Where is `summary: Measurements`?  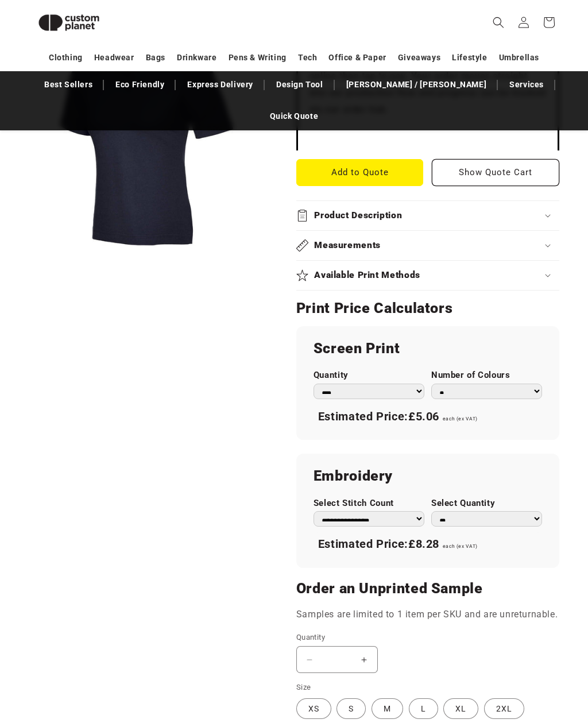 summary: Measurements is located at coordinates (428, 245).